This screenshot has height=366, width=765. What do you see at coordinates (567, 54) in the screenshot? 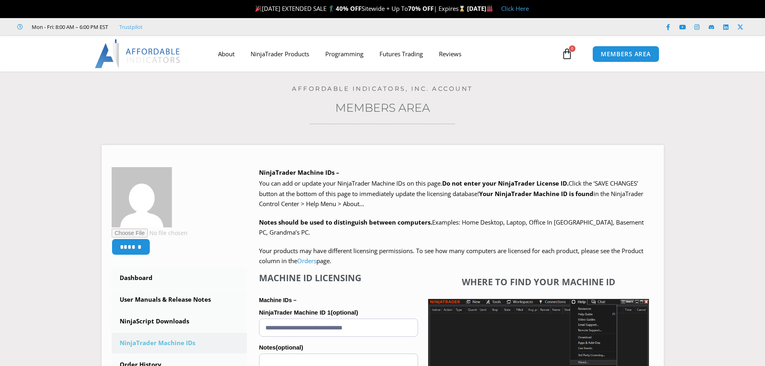
I see `a: 0` at bounding box center [567, 54].